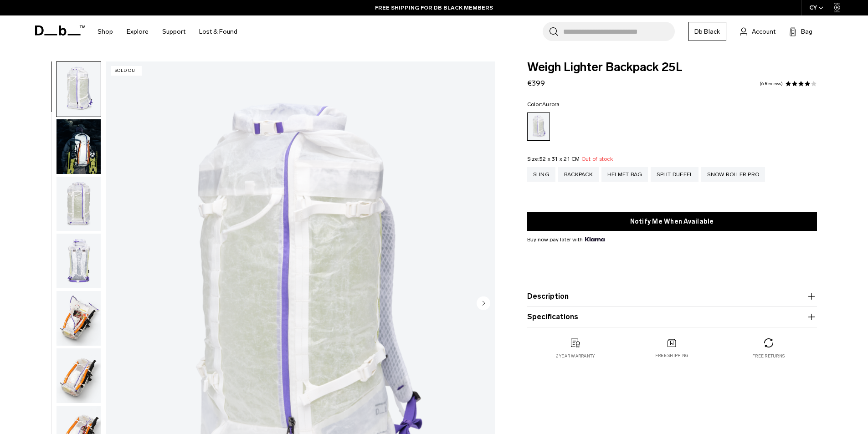 The image size is (868, 434). What do you see at coordinates (434, 7) in the screenshot?
I see `a: FREE SHIPPING FOR DB BLACK MEMBERS` at bounding box center [434, 7].